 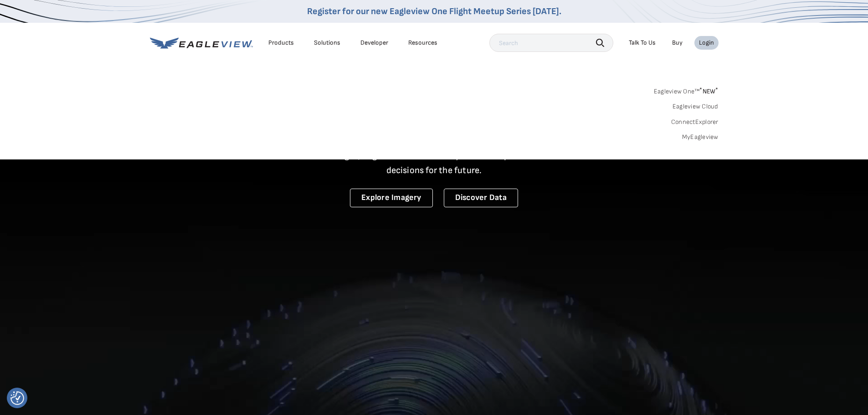 What do you see at coordinates (480, 198) in the screenshot?
I see `a: Discover Data` at bounding box center [480, 198].